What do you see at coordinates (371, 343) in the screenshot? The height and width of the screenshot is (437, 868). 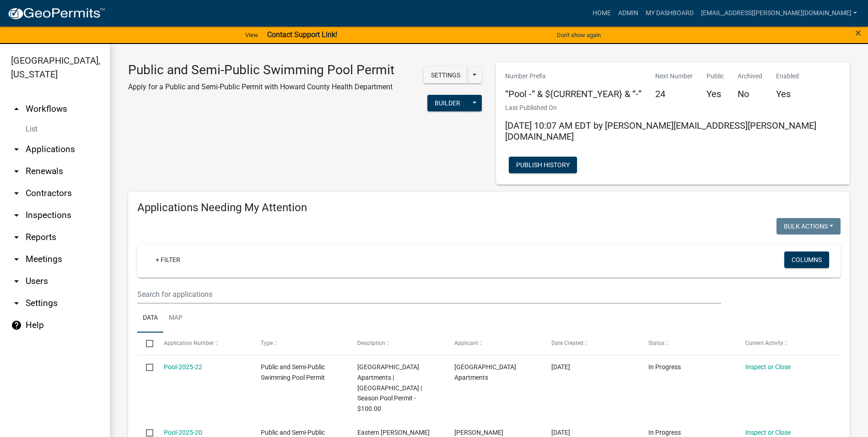 I see `span: Description` at bounding box center [371, 343].